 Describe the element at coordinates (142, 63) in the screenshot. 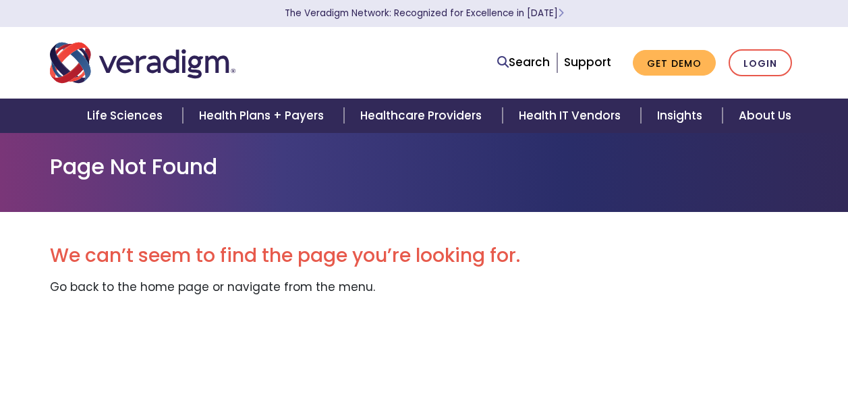

I see `a: Veradigm logo` at that location.